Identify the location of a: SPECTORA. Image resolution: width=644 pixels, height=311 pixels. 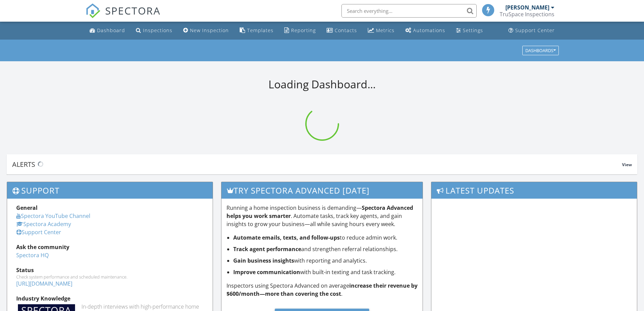
(123, 16).